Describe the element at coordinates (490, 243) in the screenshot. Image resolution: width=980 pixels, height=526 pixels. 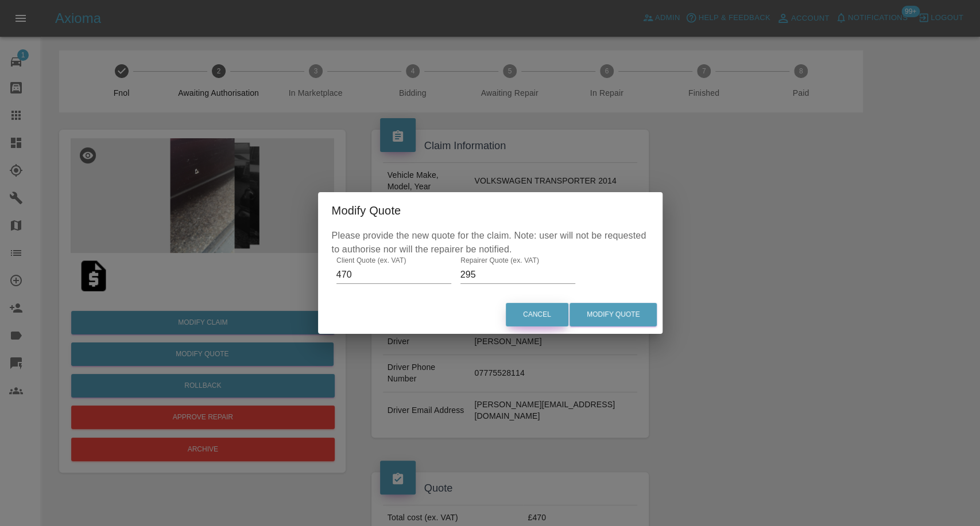
I see `p: Please provide the new quote for the claim. Note: user will not be requested to authorise nor wil...` at that location.